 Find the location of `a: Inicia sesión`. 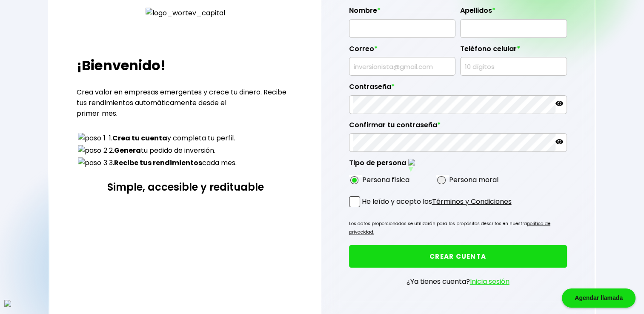

a: Inicia sesión is located at coordinates (489, 281).